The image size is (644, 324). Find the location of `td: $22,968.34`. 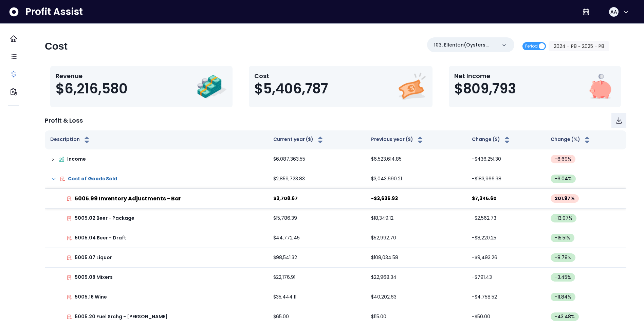

td: $22,968.34 is located at coordinates (416, 277).